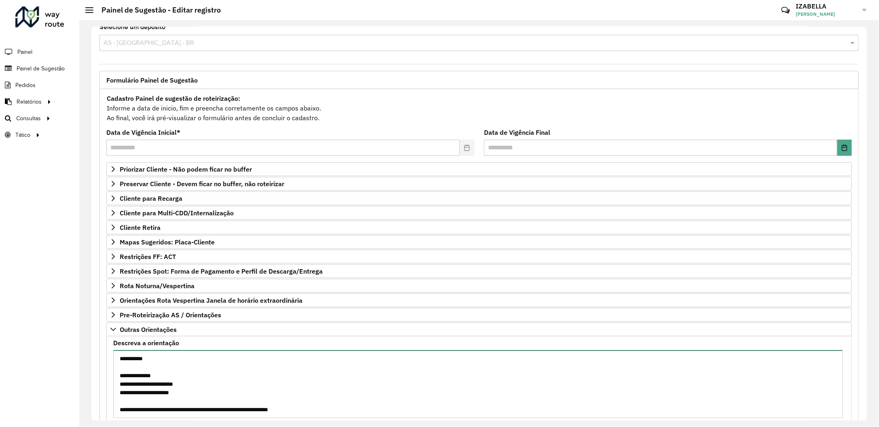  I want to click on span: Preservar Cliente - Devem ficar no buffer, não roteirizar, so click(202, 184).